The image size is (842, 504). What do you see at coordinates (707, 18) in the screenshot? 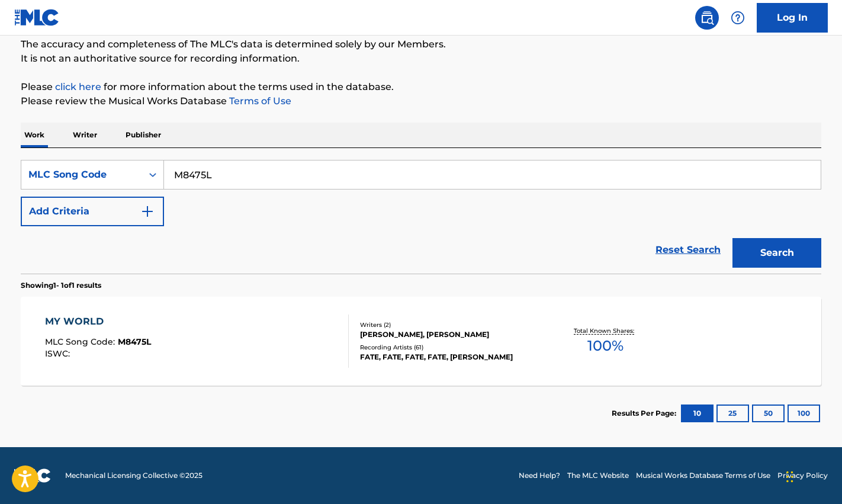
I see `img: search` at bounding box center [707, 18].